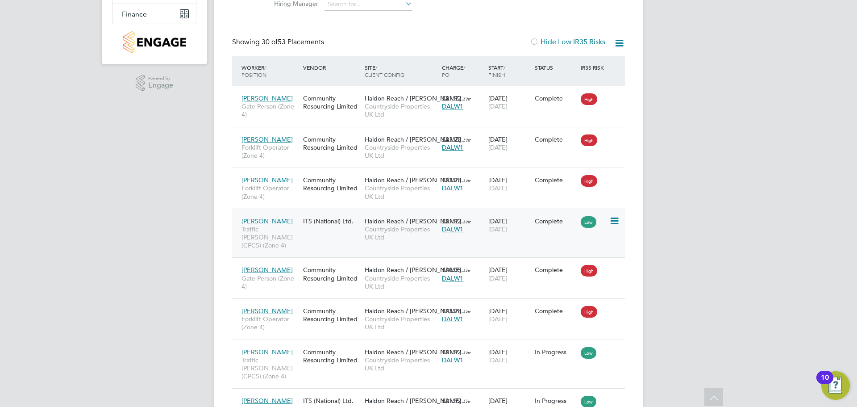 The width and height of the screenshot is (857, 407). I want to click on span: / PO, so click(454, 71).